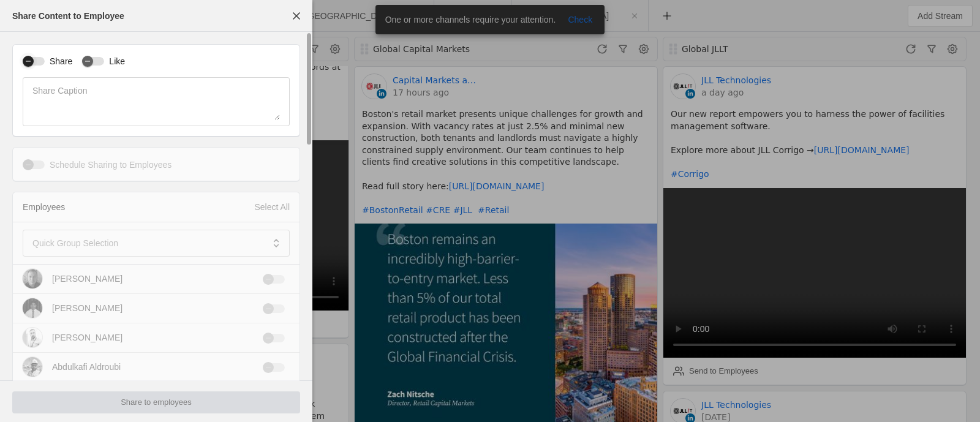  I want to click on div: Share Content to Employee, so click(68, 16).